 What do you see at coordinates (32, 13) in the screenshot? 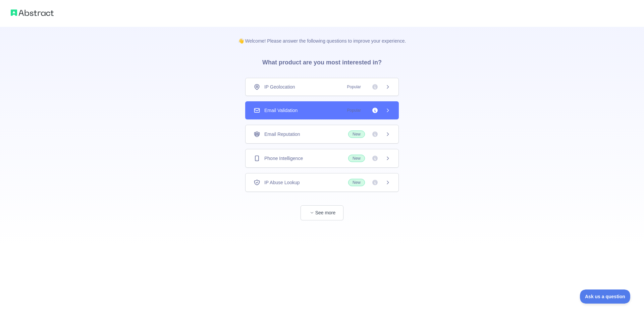
I see `img: Abstract logo` at bounding box center [32, 13].